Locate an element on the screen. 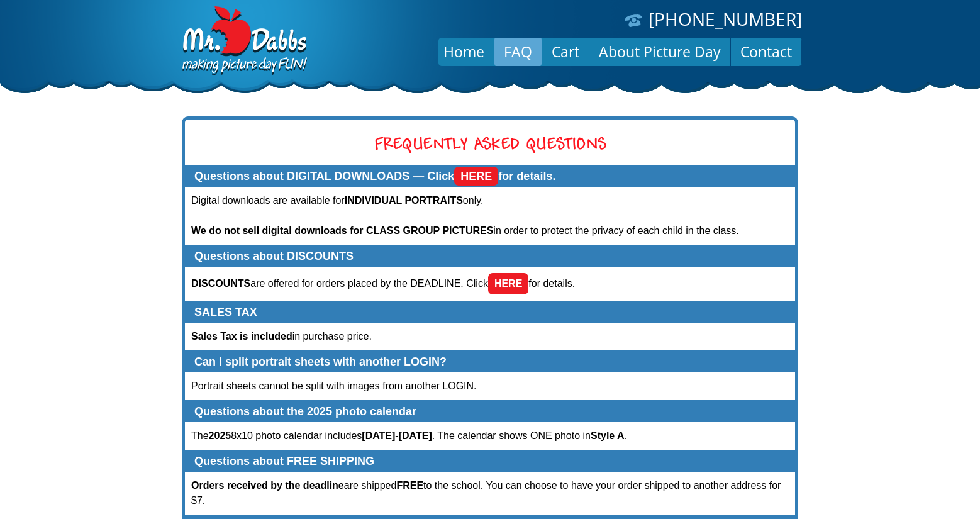 Image resolution: width=980 pixels, height=519 pixels. p: Questions about FREE SHIPPING is located at coordinates (490, 461).